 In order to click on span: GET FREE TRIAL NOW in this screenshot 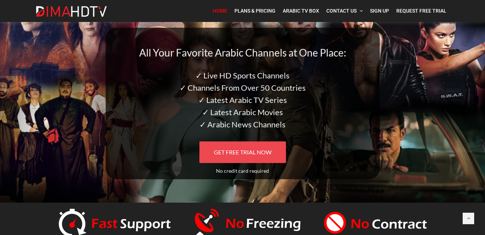, I will do `click(242, 152)`.